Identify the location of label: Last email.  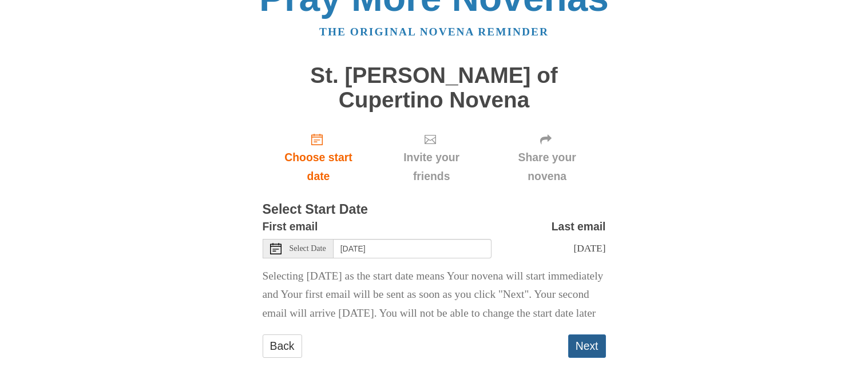
(579, 226).